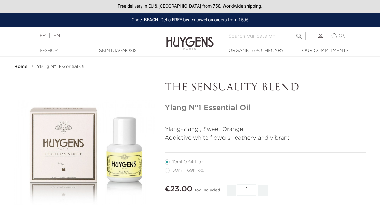  What do you see at coordinates (265, 129) in the screenshot?
I see `p: Ylang-Ylang , Sweet Orange` at bounding box center [265, 129].